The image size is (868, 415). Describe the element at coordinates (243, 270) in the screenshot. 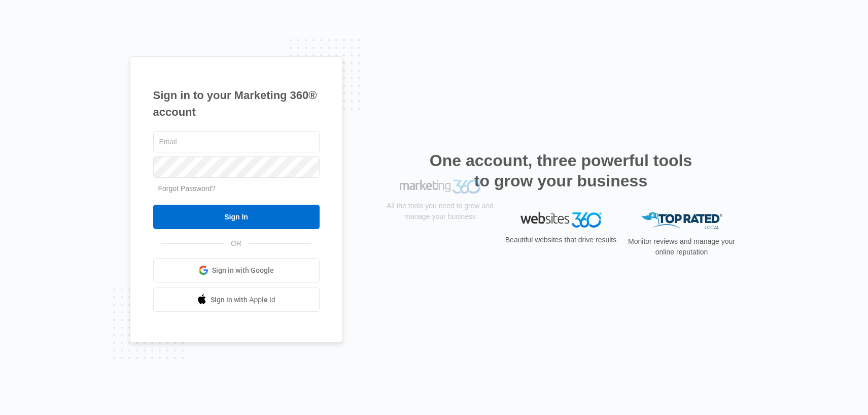

I see `span: Sign in with Google` at that location.